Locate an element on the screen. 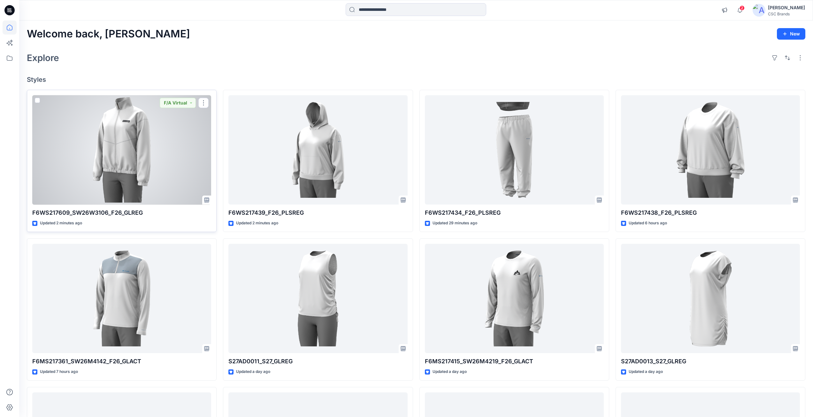 Image resolution: width=813 pixels, height=417 pixels. p: F6WS217439_F26_PLSREG is located at coordinates (318, 213).